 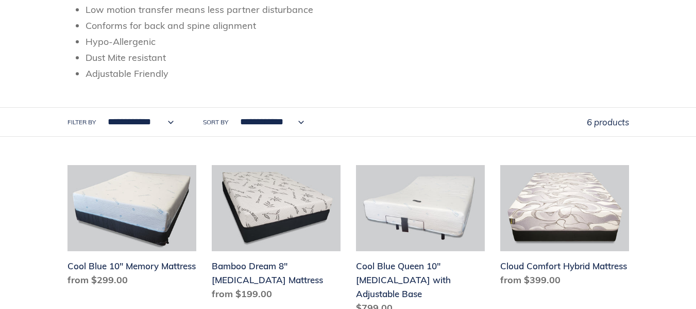 I want to click on li: Conforms for back and spine alignment, so click(x=357, y=25).